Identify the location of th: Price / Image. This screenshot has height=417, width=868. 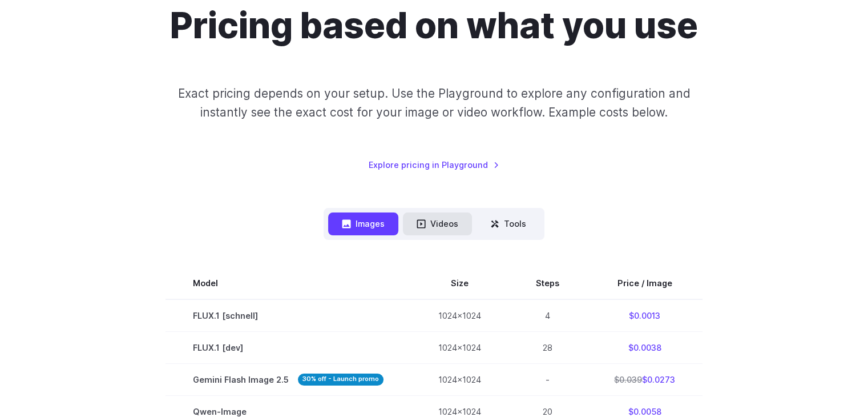
(644, 283).